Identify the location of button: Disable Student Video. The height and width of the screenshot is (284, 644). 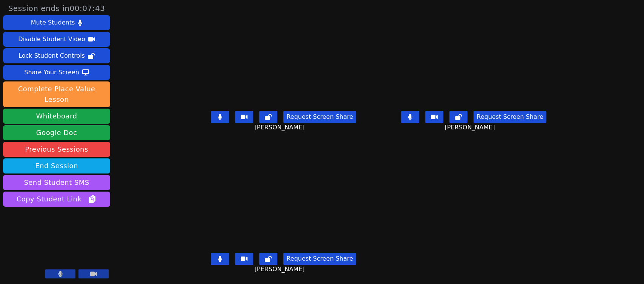
(57, 39).